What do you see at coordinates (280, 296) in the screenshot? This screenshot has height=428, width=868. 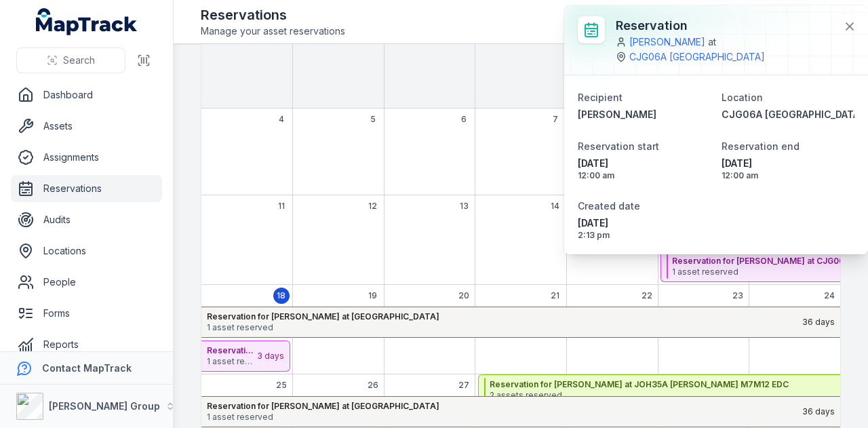 I see `span: 18` at bounding box center [280, 296].